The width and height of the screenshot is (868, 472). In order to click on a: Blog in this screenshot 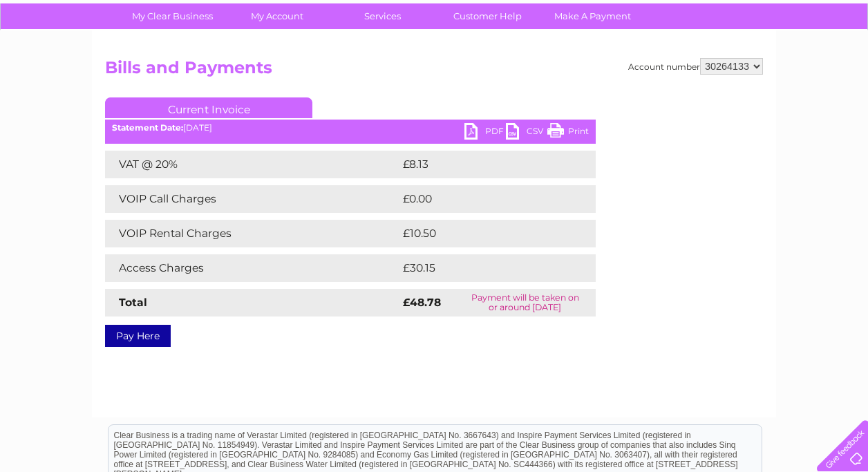, I will do `click(757, 64)`.